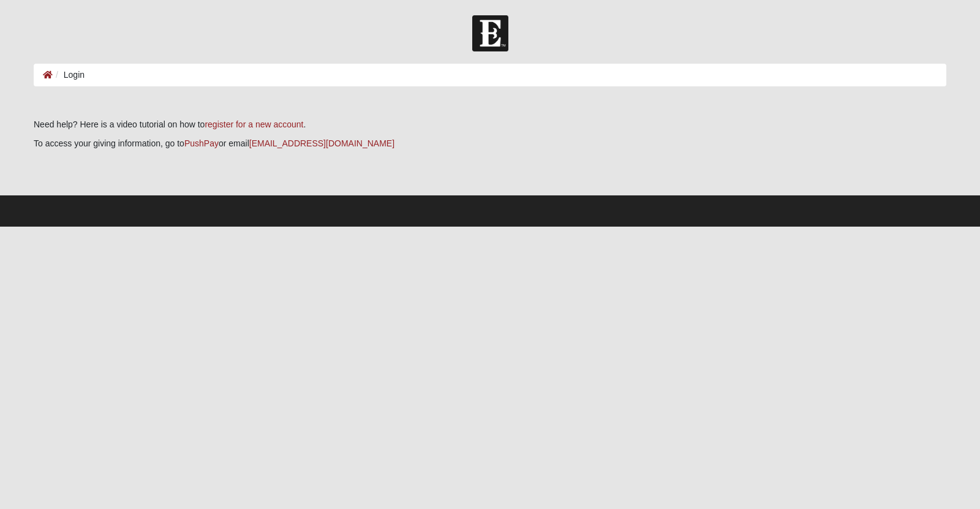  Describe the element at coordinates (490, 33) in the screenshot. I see `img: Church of Eleven22 Logo` at that location.